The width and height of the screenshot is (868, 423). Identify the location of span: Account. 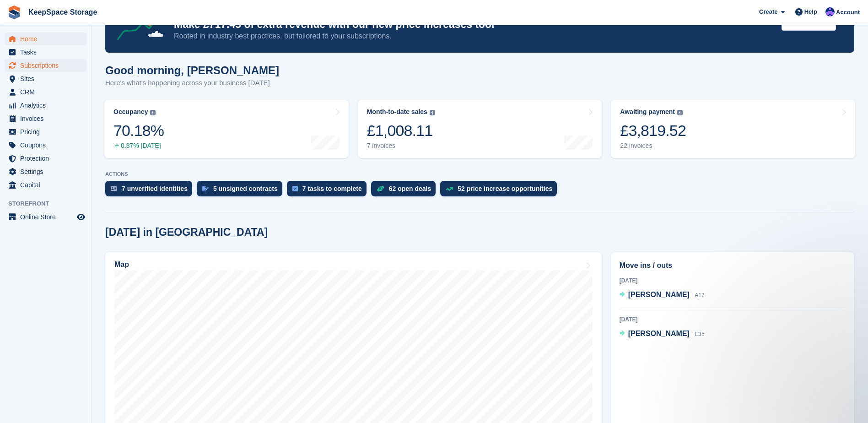
(848, 12).